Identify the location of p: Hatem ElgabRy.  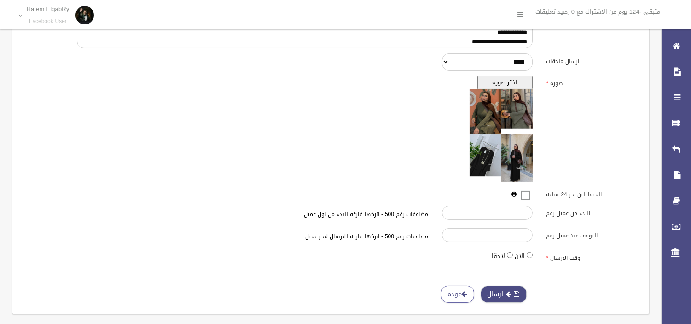
(48, 9).